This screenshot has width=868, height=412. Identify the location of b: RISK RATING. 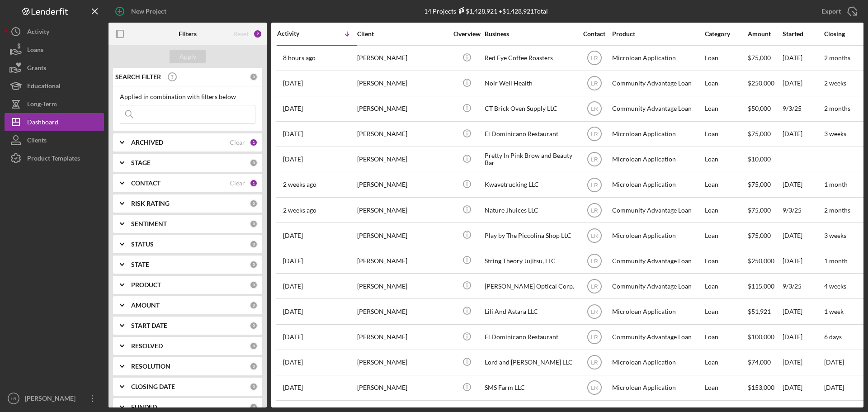
(150, 204).